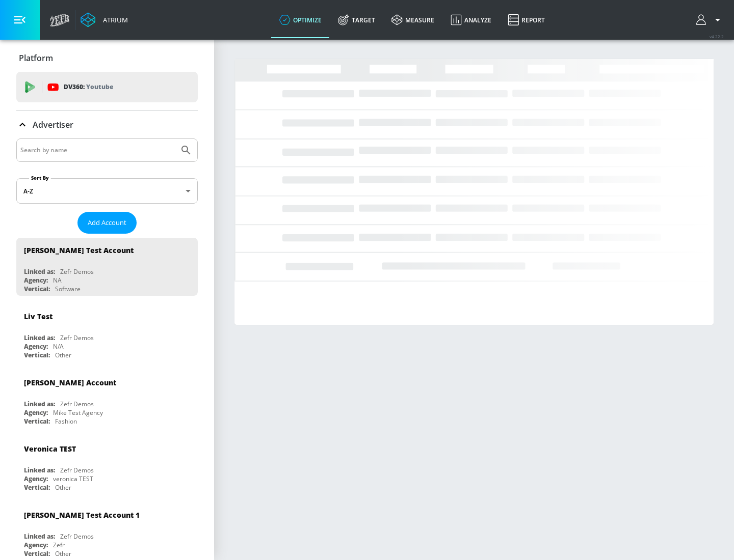  Describe the element at coordinates (50, 448) in the screenshot. I see `div: Veronica TEST` at that location.